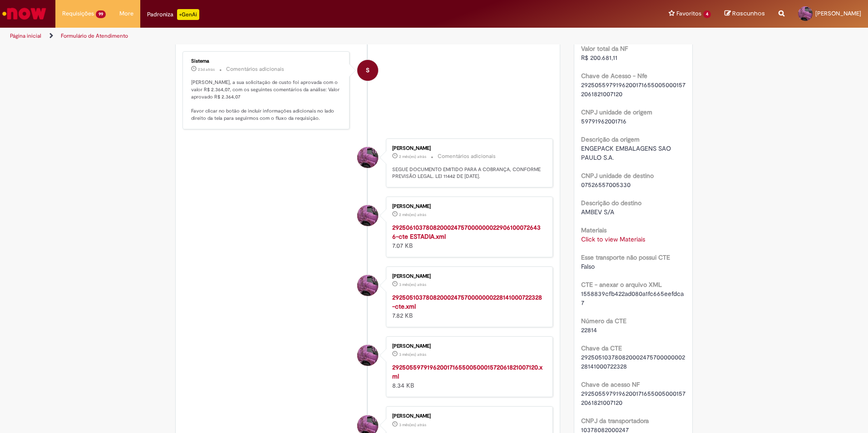 The height and width of the screenshot is (433, 868). Describe the element at coordinates (413, 424) in the screenshot. I see `time: 06/06/2025 13:09:06` at that location.